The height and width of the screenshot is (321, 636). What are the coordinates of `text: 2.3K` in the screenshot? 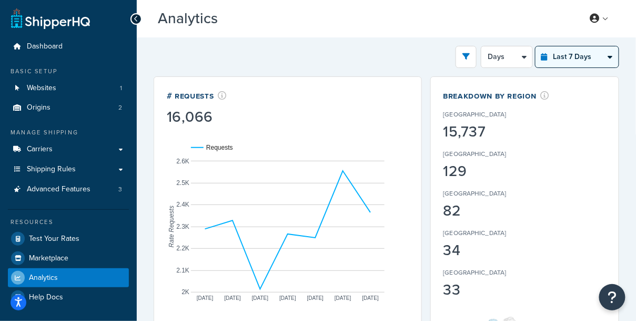 It's located at (183, 226).